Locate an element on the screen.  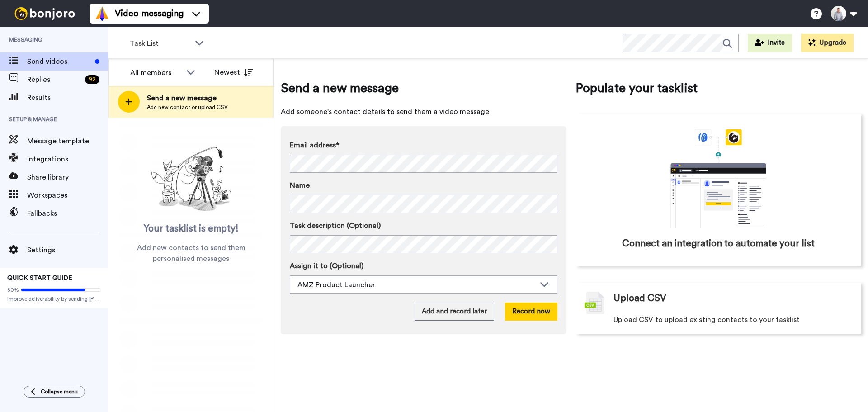
span: Add new contacts to send them personalised messages is located at coordinates (191, 253).